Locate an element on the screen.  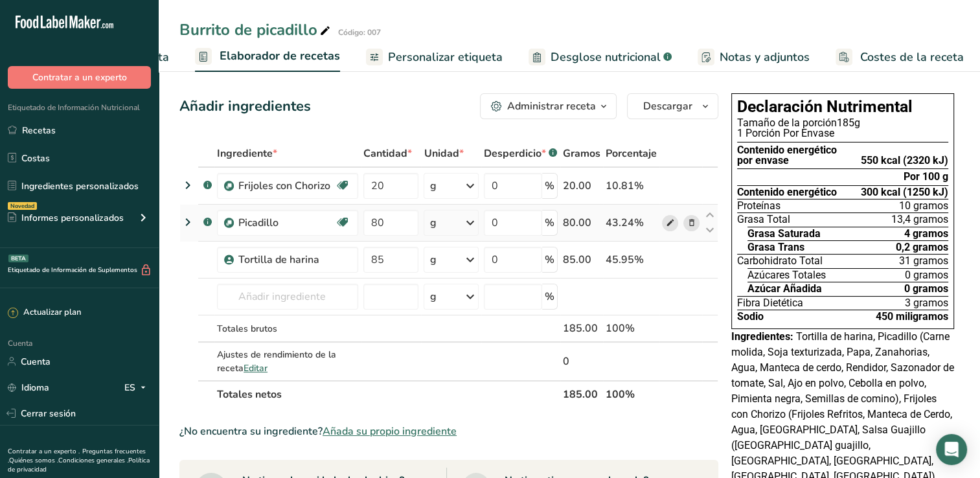
span: Elaborador de recetas is located at coordinates (280, 56).